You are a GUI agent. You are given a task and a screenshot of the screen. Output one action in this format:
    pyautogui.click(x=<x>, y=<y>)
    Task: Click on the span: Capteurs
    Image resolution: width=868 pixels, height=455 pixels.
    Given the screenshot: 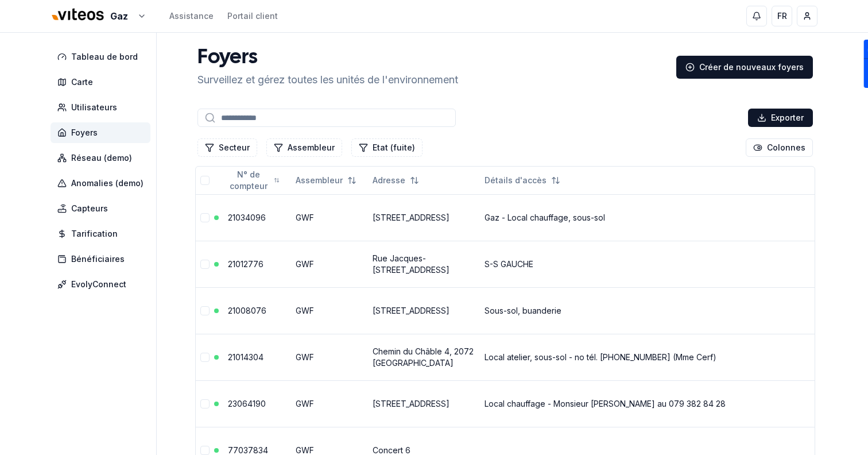 What is the action you would take?
    pyautogui.click(x=89, y=209)
    